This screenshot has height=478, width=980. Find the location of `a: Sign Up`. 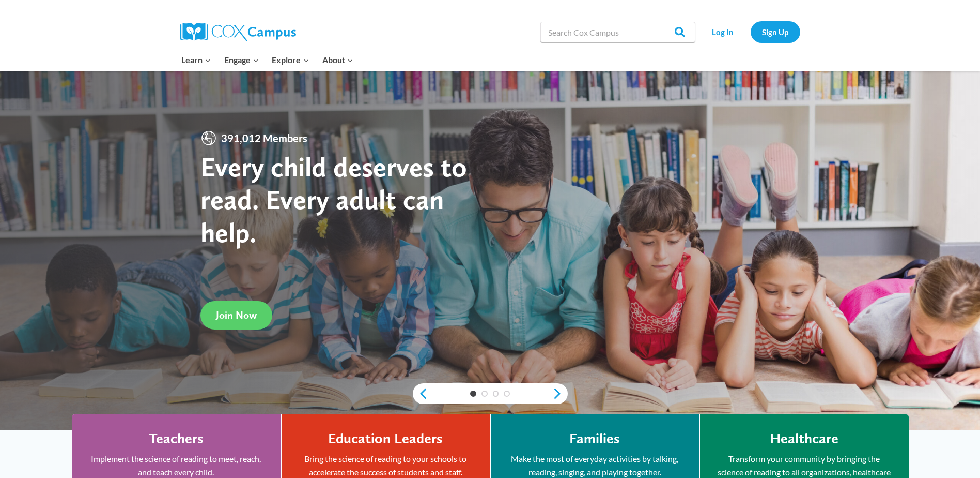

a: Sign Up is located at coordinates (776, 31).